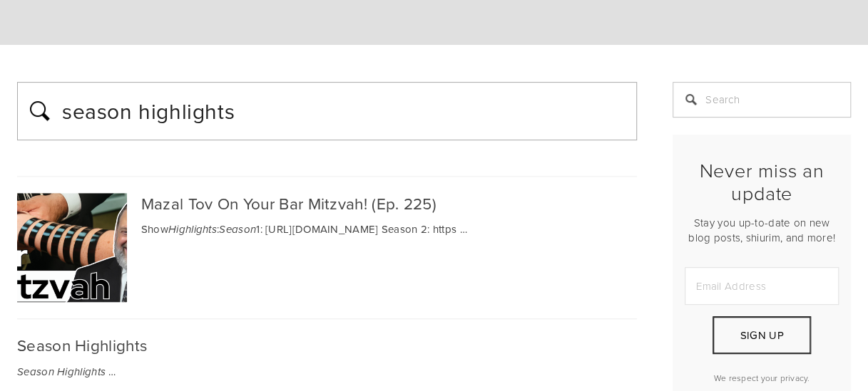 Image resolution: width=868 pixels, height=391 pixels. I want to click on div: Season Highlights, so click(326, 345).